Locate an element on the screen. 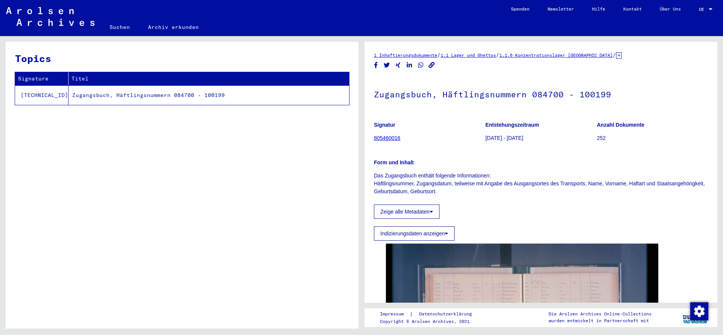  button: Share on Twitter is located at coordinates (387, 65).